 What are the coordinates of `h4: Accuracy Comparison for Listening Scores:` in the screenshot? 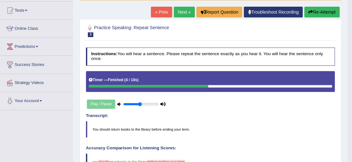 It's located at (210, 148).